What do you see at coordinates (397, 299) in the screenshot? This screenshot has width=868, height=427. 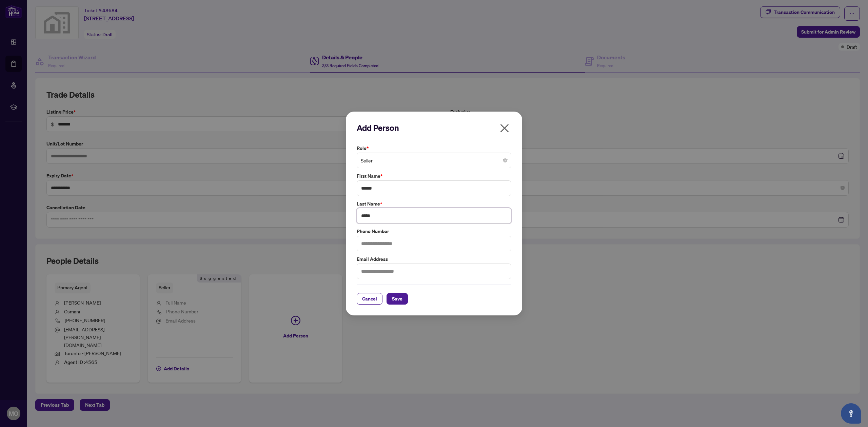 I see `button: Save` at bounding box center [397, 299].